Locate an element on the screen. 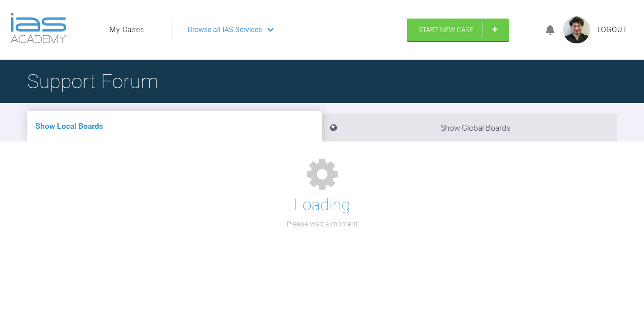  a: Logout is located at coordinates (612, 30).